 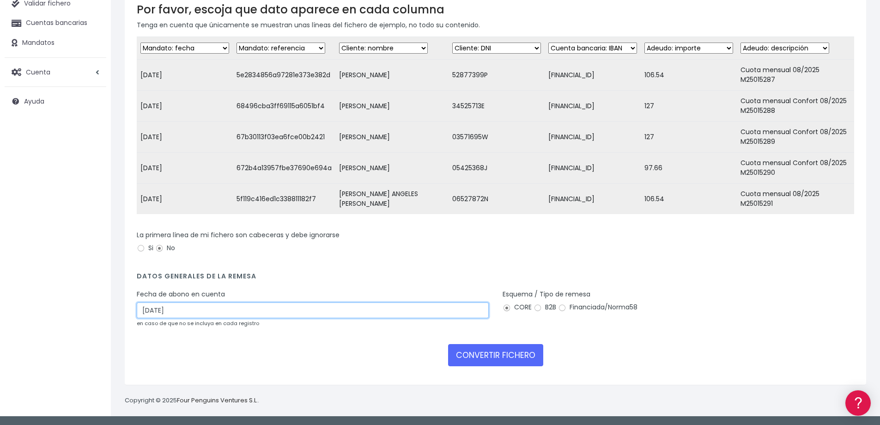 What do you see at coordinates (517, 307) in the screenshot?
I see `label: CORE` at bounding box center [517, 307].